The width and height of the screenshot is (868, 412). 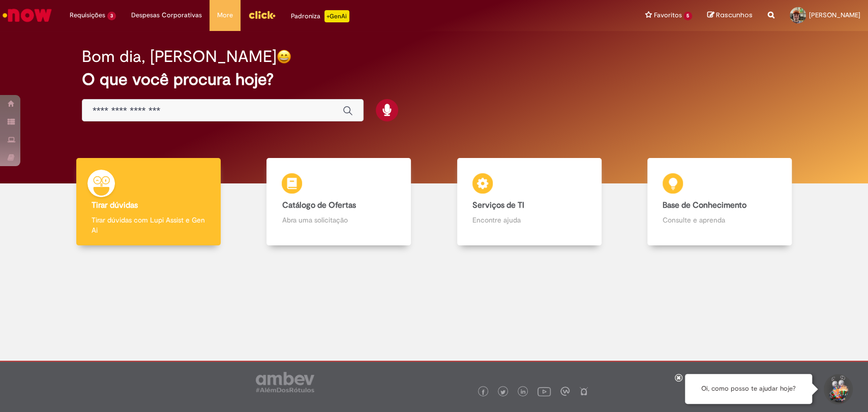 What do you see at coordinates (285, 382) in the screenshot?
I see `img: logo_footer_ambev_rotulo_gray.png` at bounding box center [285, 382].